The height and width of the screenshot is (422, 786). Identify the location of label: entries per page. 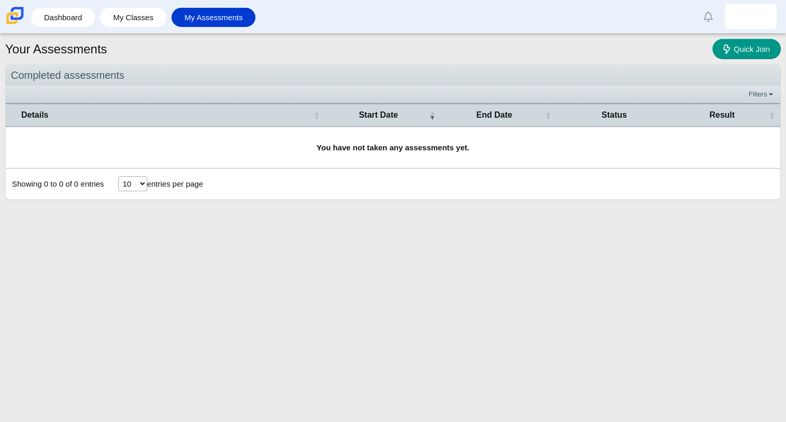
(175, 183).